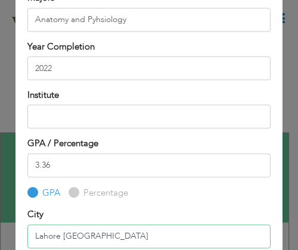 The width and height of the screenshot is (298, 250). Describe the element at coordinates (35, 214) in the screenshot. I see `label: City` at that location.